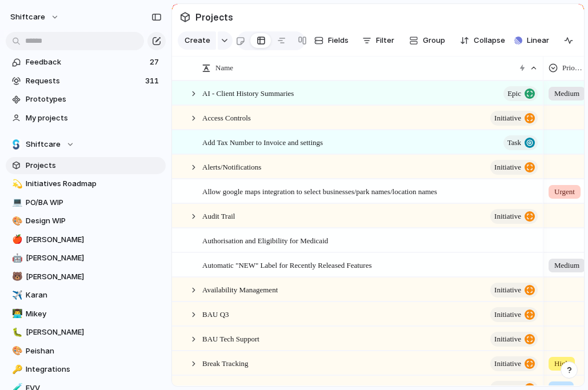  I want to click on span: Authorisation and Eligibility for Medicaid, so click(265, 240).